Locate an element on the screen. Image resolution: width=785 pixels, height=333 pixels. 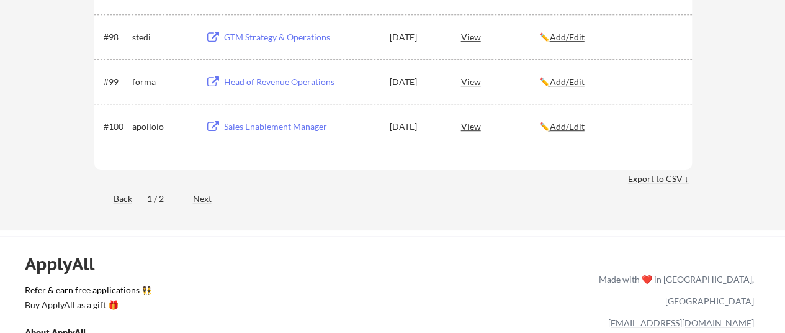
div: forma is located at coordinates (163, 82).